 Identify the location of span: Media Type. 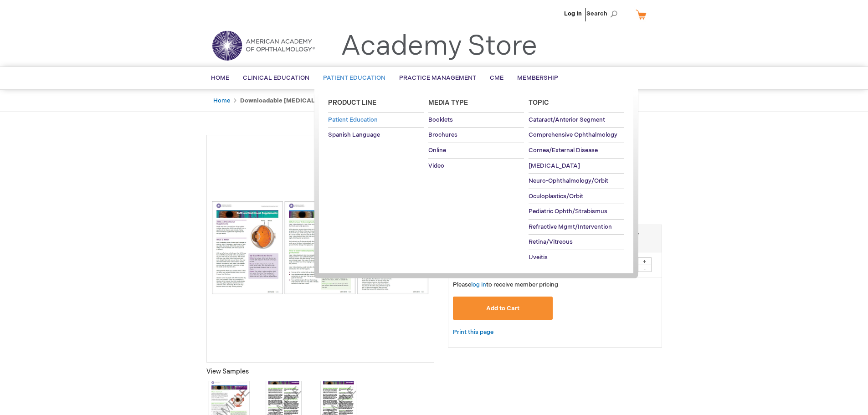
(448, 103).